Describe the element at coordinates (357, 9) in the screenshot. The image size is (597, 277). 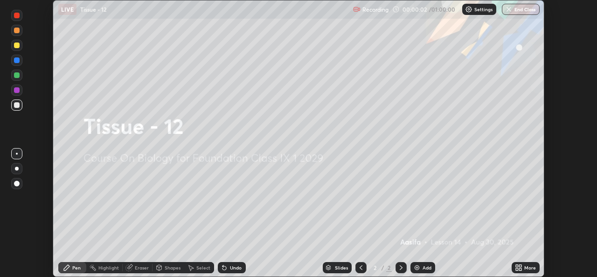
I see `img: recording.375f2c34.svg` at that location.